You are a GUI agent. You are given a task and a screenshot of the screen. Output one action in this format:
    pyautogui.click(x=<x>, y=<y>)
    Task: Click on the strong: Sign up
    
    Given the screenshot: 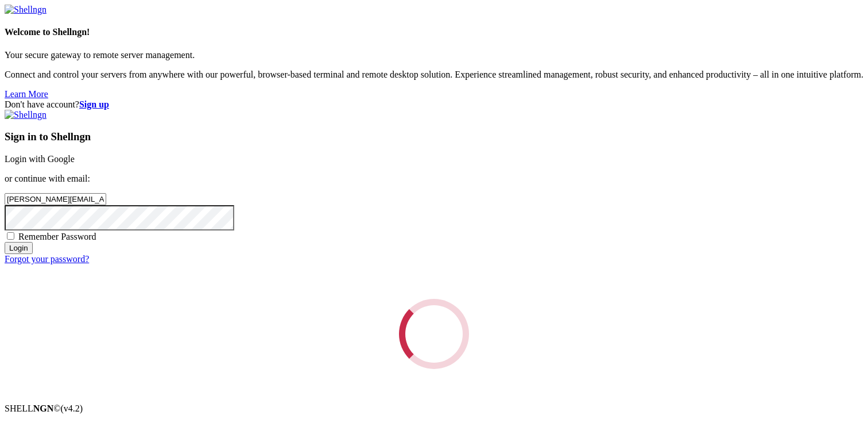 What is the action you would take?
    pyautogui.click(x=95, y=104)
    